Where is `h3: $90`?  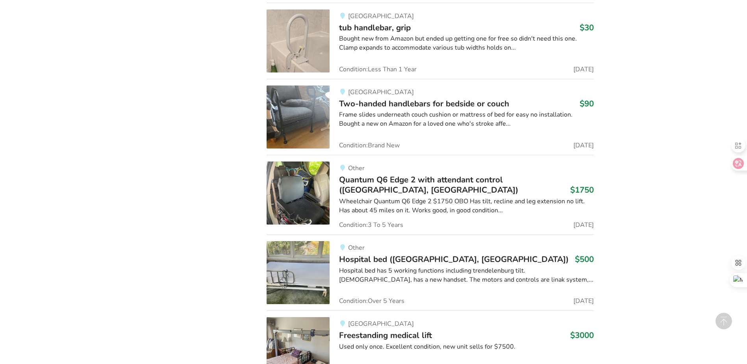
h3: $90 is located at coordinates (586, 103).